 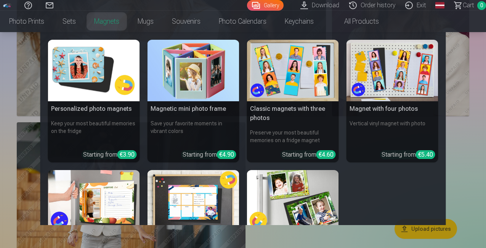 I want to click on font: Photo calendars, so click(x=243, y=21).